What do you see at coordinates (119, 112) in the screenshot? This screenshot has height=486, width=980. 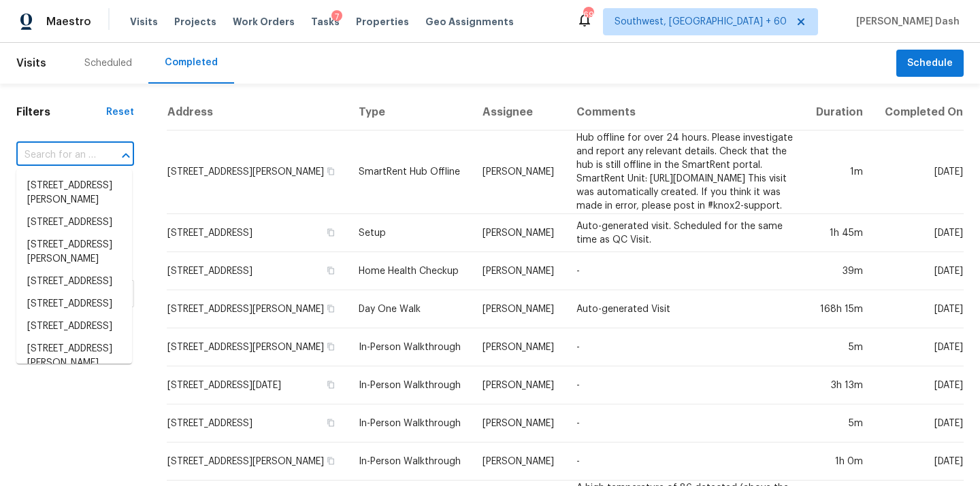 I see `div: Reset` at bounding box center [119, 112].